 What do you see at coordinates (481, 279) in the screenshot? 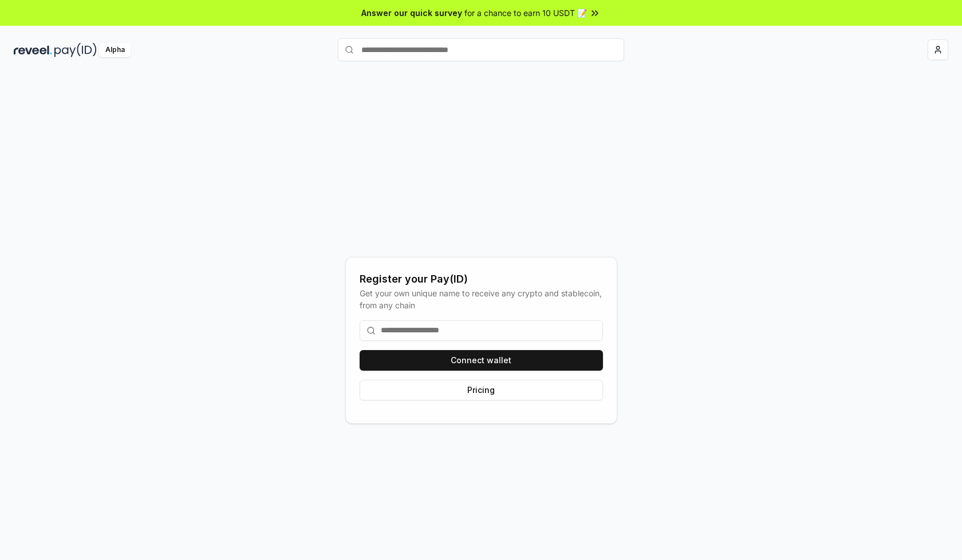
I see `div: Register your Pay(ID)` at bounding box center [481, 279].